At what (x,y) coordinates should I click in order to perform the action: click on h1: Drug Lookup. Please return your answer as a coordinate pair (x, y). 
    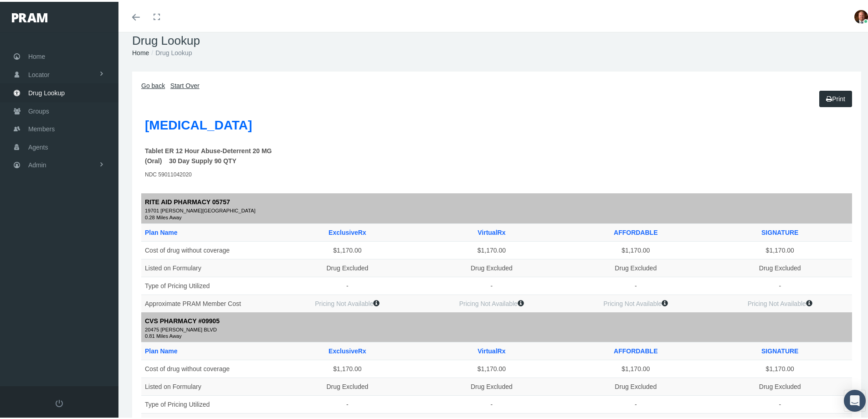
    Looking at the image, I should click on (497, 39).